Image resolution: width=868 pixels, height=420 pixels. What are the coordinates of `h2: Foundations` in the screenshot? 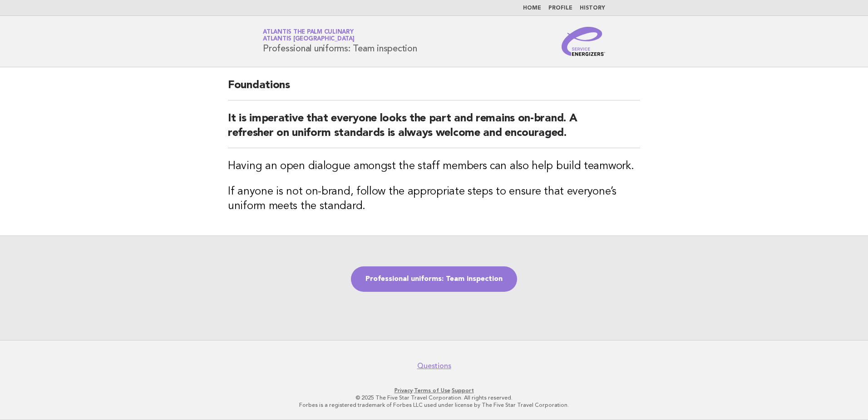 It's located at (434, 89).